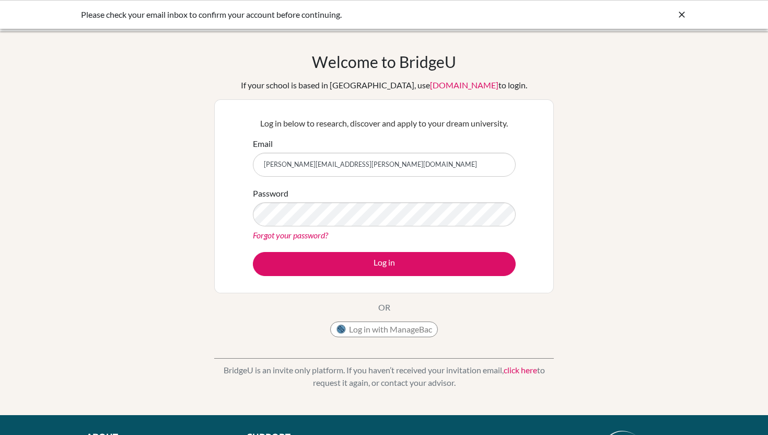 This screenshot has width=768, height=435. I want to click on a: Forgot your password?, so click(290, 235).